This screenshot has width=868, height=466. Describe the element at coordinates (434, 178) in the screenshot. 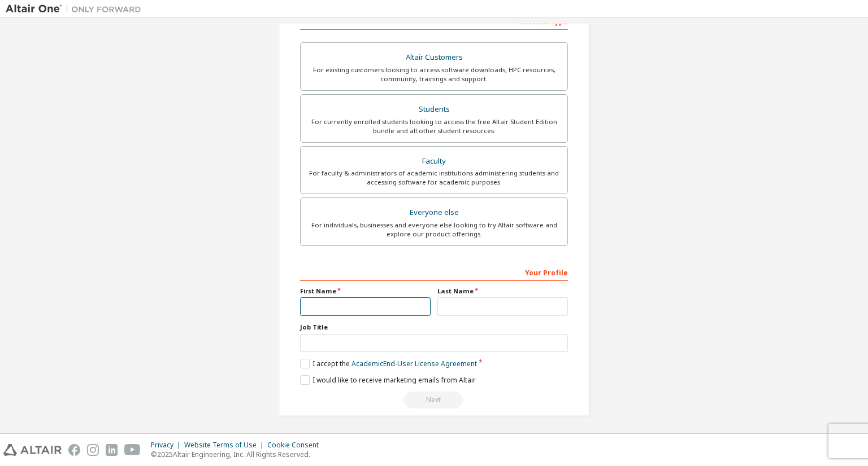

I see `div: For faculty & administrators of academic institutions administering students and accessing softwa...` at that location.